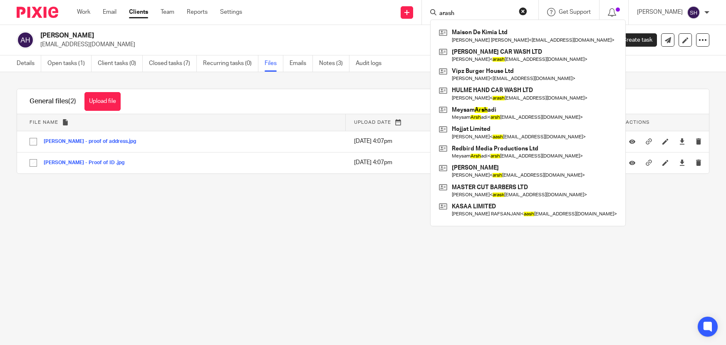 This screenshot has width=726, height=345. What do you see at coordinates (37, 12) in the screenshot?
I see `img: Pixie` at bounding box center [37, 12].